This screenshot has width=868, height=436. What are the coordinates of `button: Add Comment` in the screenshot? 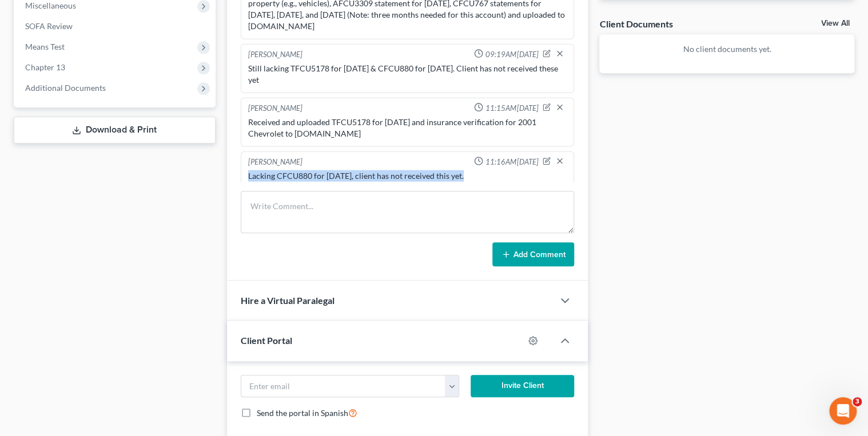 It's located at (533, 254).